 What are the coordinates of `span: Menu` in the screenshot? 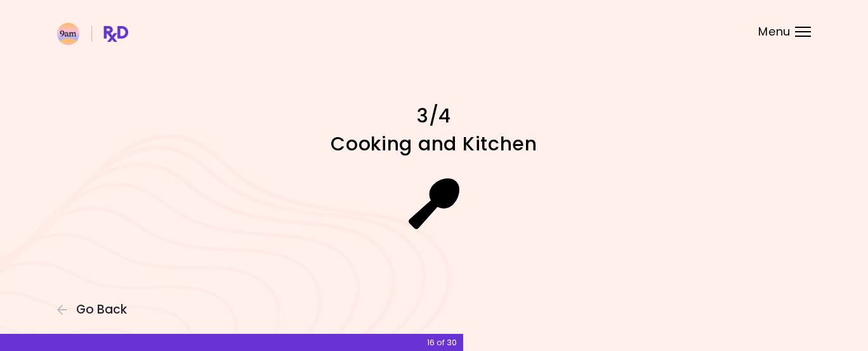 It's located at (774, 32).